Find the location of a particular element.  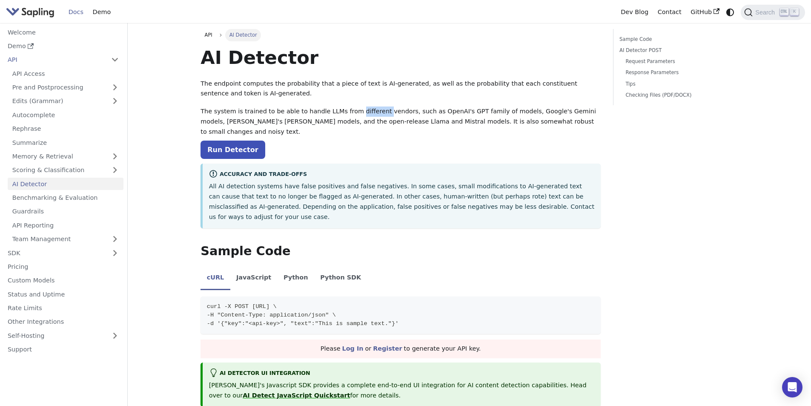

a: Dev Blog is located at coordinates (634, 12).